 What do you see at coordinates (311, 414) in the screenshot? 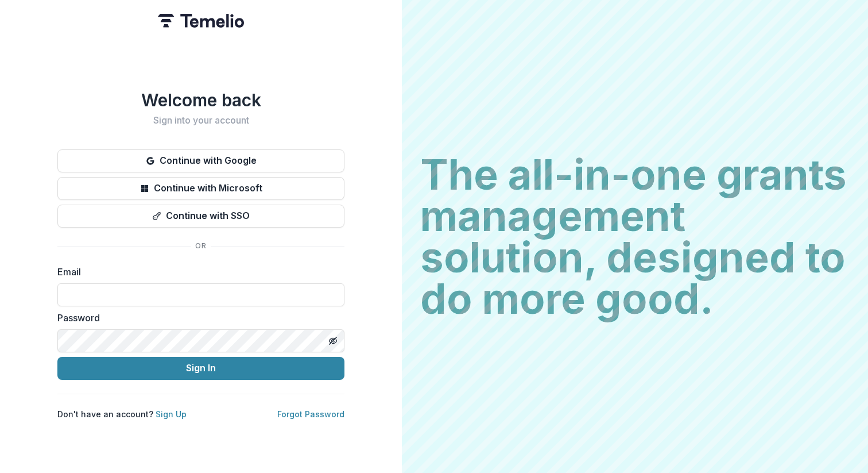
I see `a: Forgot Password` at bounding box center [311, 414].